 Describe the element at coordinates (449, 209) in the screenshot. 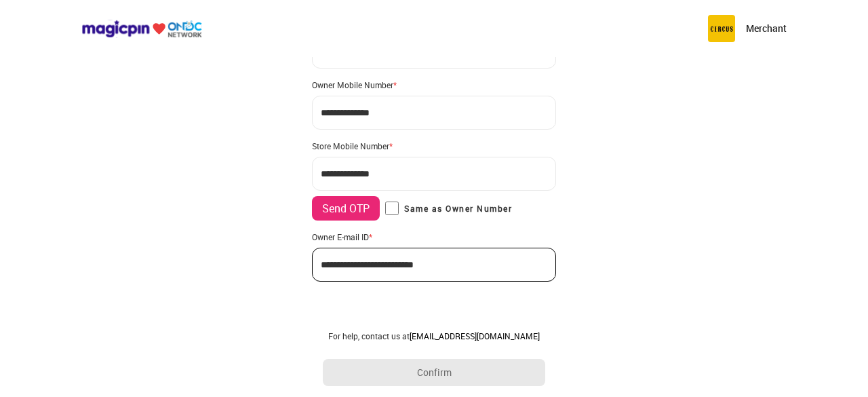

I see `label: Same as Owner Number` at that location.